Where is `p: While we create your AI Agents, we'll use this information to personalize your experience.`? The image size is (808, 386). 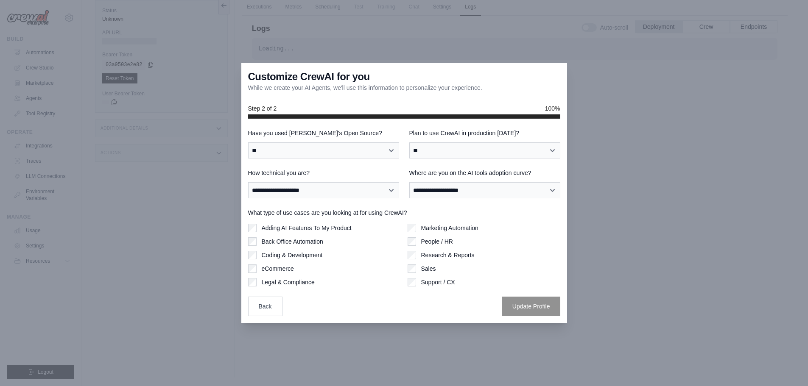
p: While we create your AI Agents, we'll use this information to personalize your experience. is located at coordinates (365, 88).